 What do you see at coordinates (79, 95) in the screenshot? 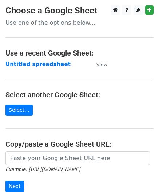
I see `h4: Select another Google Sheet:` at bounding box center [79, 95].